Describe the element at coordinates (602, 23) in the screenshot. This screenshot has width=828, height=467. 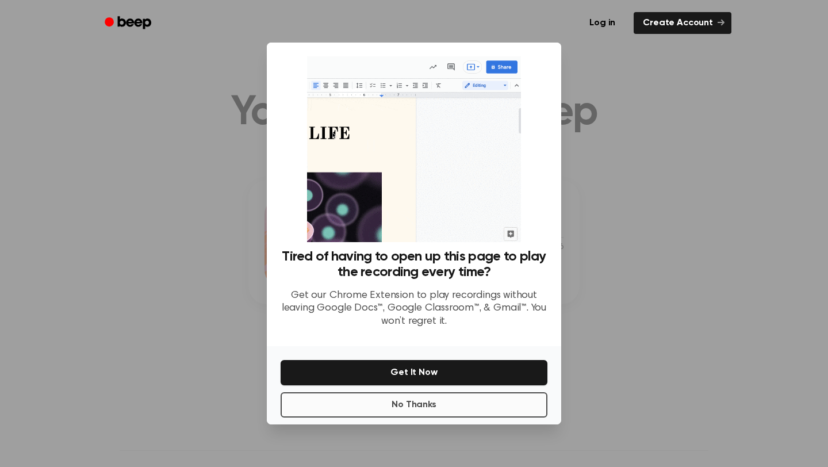
I see `a: Log in` at that location.